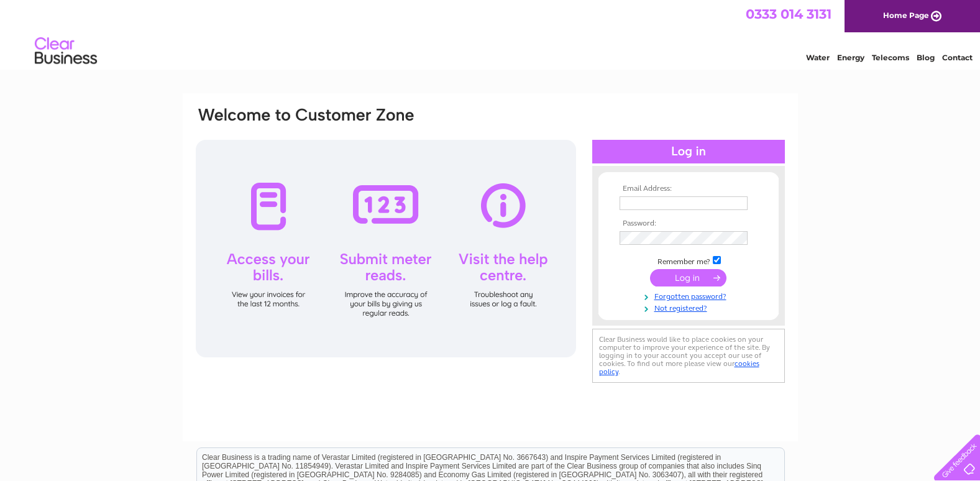  I want to click on td: Remember me?, so click(689, 260).